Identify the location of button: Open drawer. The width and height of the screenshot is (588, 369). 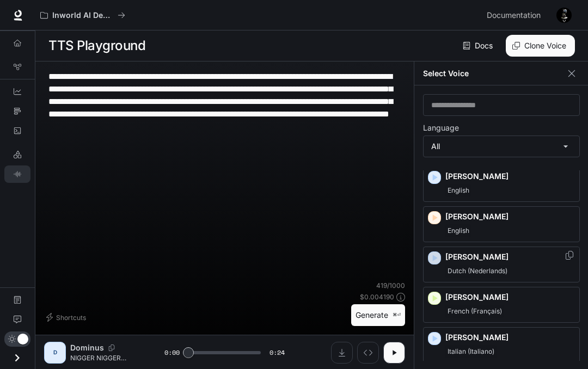
(17, 357).